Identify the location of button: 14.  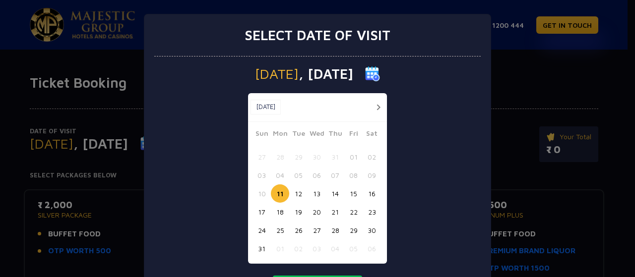
(335, 193).